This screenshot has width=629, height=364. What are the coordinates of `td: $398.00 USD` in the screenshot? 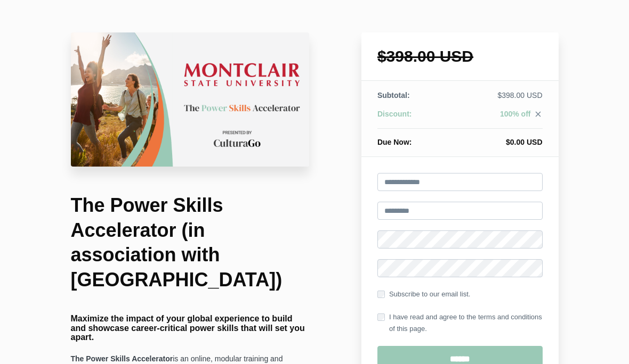 It's located at (495, 99).